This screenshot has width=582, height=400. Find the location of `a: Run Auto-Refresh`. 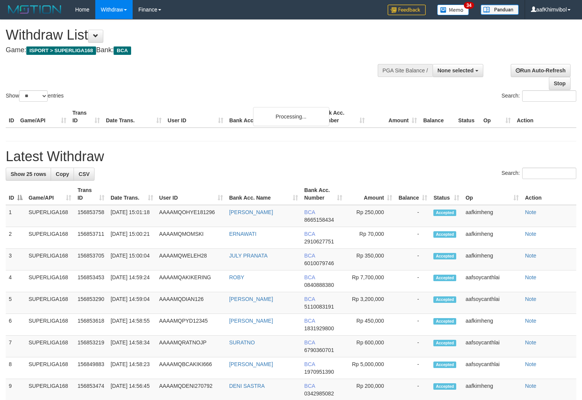

a: Run Auto-Refresh is located at coordinates (540, 70).